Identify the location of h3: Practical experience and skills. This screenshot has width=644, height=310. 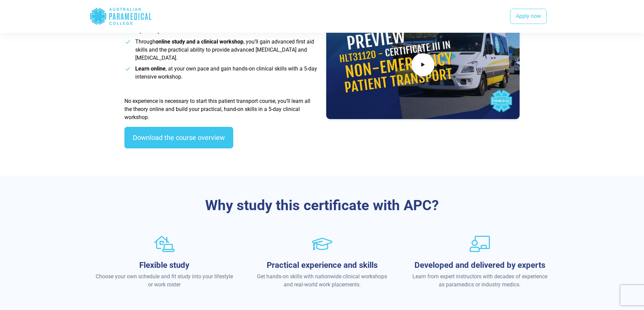
(322, 265).